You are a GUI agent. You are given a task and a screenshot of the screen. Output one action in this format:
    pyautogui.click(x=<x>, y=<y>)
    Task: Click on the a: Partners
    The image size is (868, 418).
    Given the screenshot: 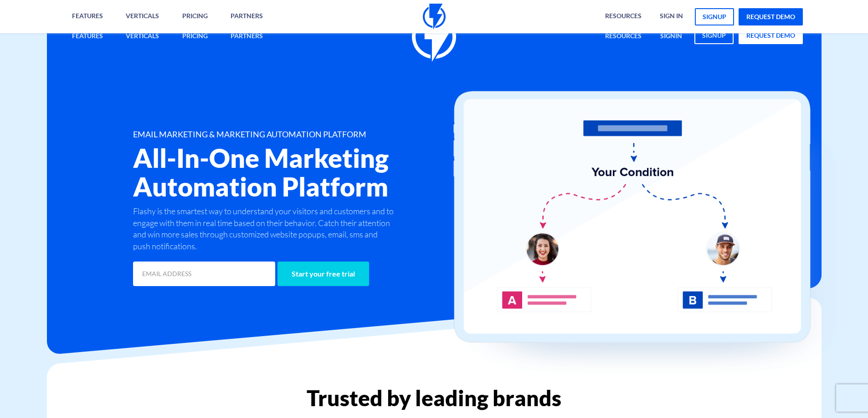 What is the action you would take?
    pyautogui.click(x=247, y=37)
    